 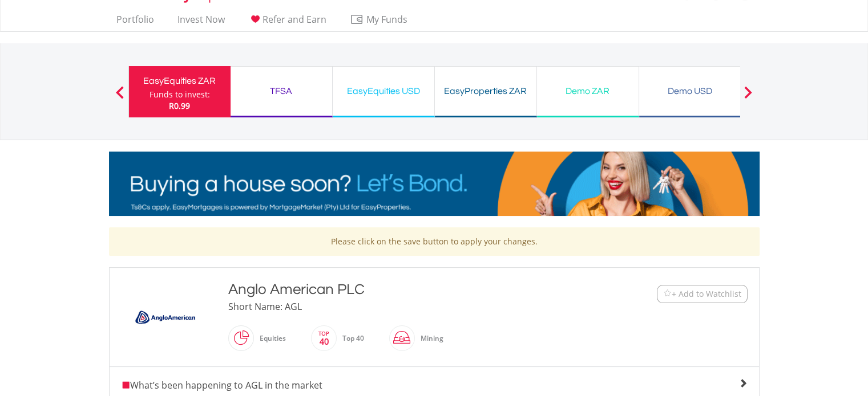 I want to click on img: Watchlist, so click(x=667, y=293).